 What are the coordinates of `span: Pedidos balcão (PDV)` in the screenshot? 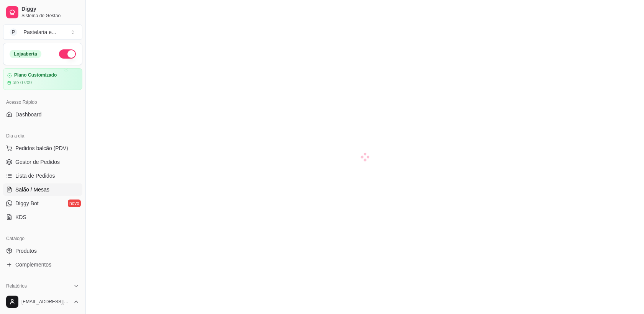 It's located at (42, 148).